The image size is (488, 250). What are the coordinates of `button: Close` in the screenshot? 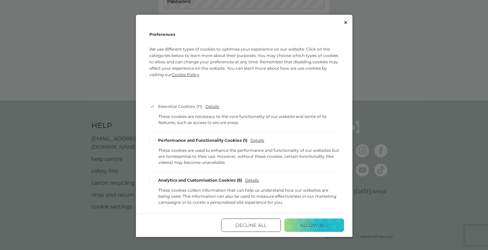 It's located at (345, 22).